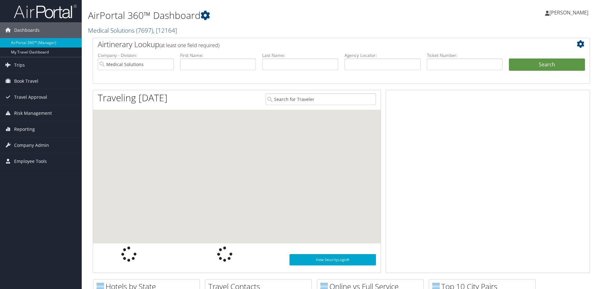 This screenshot has height=289, width=601. I want to click on span: ( 7697 ), so click(145, 30).